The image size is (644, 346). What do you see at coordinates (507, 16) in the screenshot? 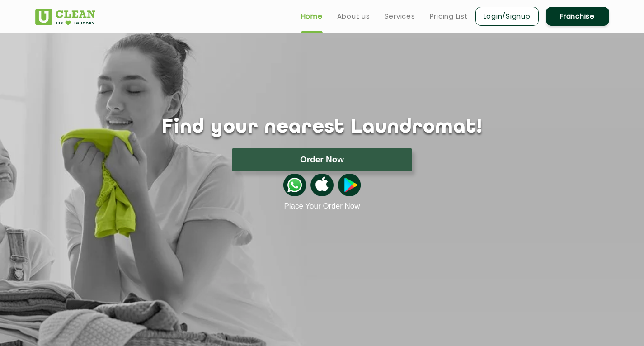
I see `a: Login/Signup` at bounding box center [507, 16].